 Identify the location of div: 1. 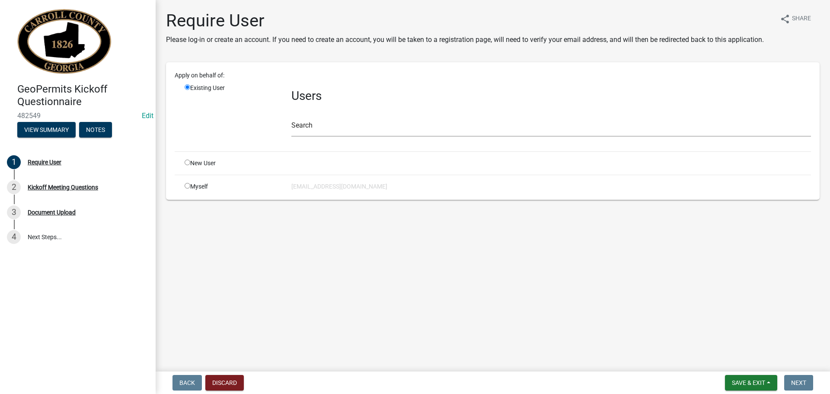
(14, 162).